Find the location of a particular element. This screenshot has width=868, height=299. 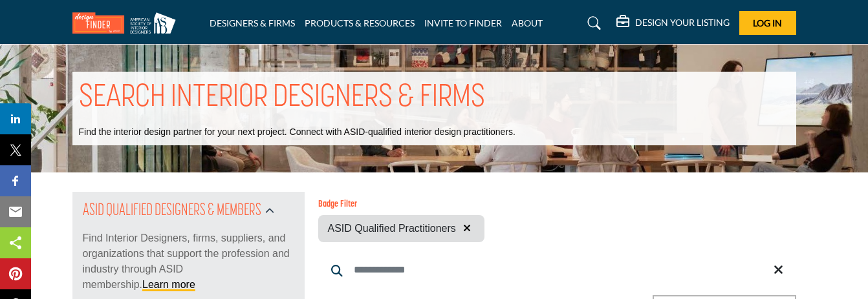

h1: SEARCH INTERIOR DESIGNERS & FIRMS is located at coordinates (282, 98).